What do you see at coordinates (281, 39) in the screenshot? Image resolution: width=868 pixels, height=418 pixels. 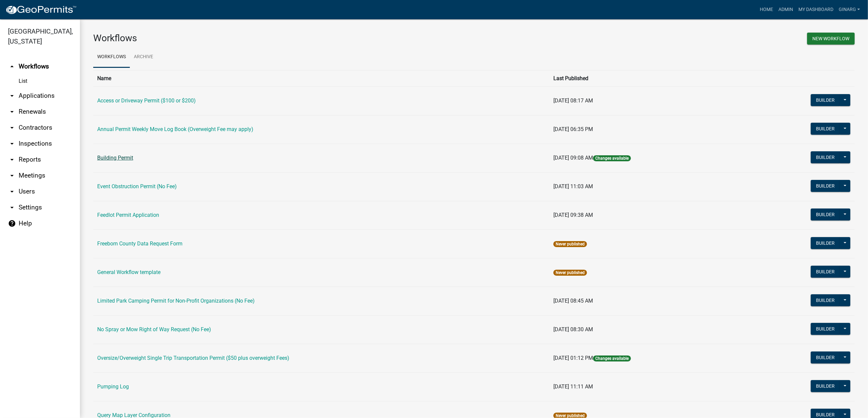 I see `h3: Workflows` at bounding box center [281, 39].